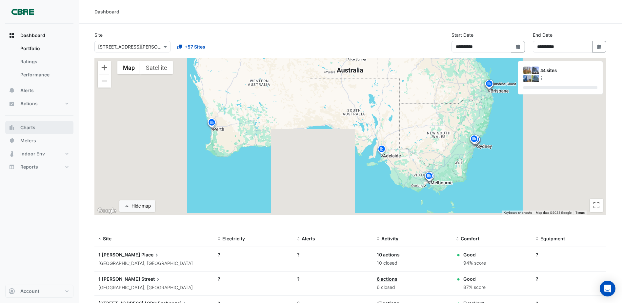  What do you see at coordinates (39, 141) in the screenshot?
I see `button: Meters` at bounding box center [39, 141].